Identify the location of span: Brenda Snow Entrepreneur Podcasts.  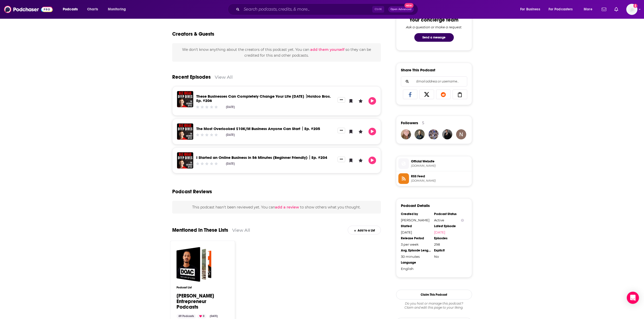
(194, 265).